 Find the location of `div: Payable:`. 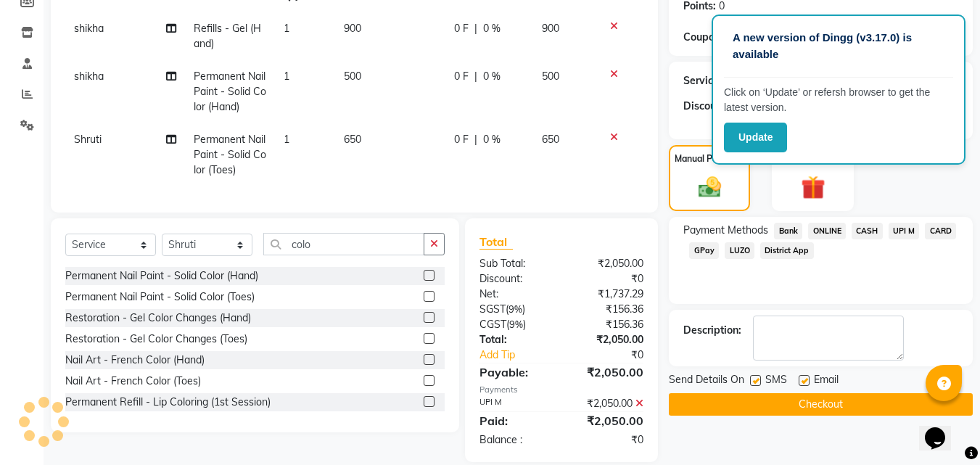

div: Payable: is located at coordinates (515, 372).